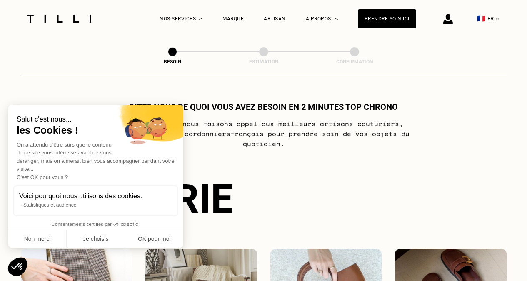  I want to click on img: Logo du service de couturière Tilli, so click(59, 18).